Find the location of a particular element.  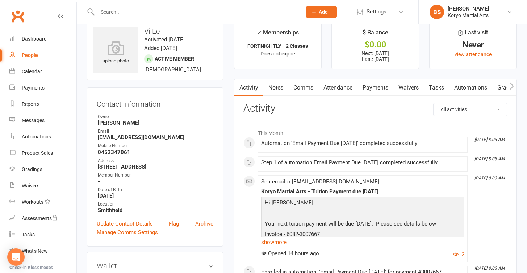

div: Open Intercom Messenger is located at coordinates (16, 257).